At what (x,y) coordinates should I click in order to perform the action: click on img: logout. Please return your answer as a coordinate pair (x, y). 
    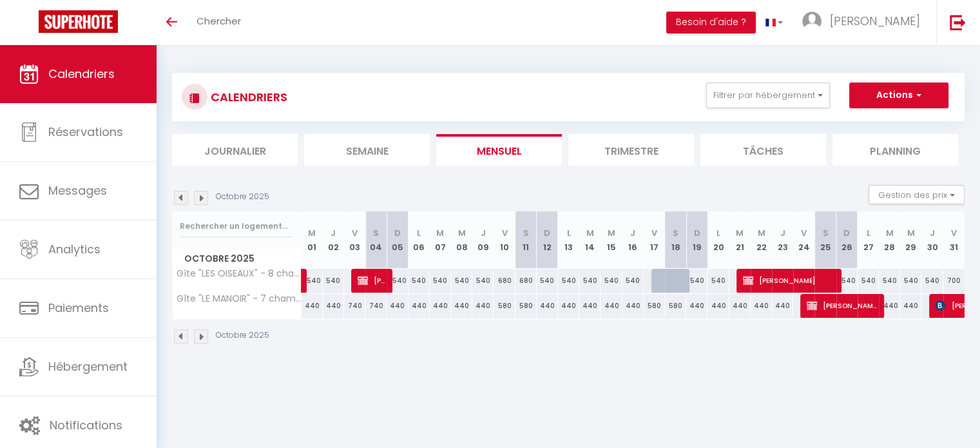
    Looking at the image, I should click on (958, 22).